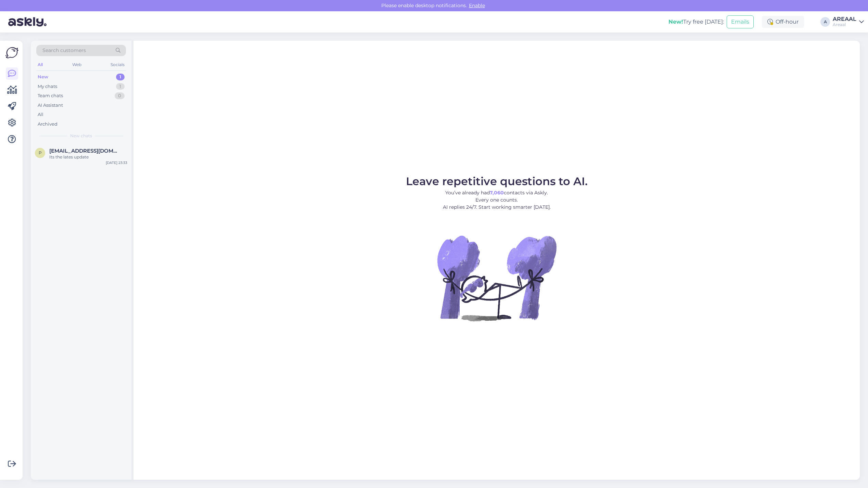 The height and width of the screenshot is (488, 868). I want to click on div: Its the lates update, so click(89, 158).